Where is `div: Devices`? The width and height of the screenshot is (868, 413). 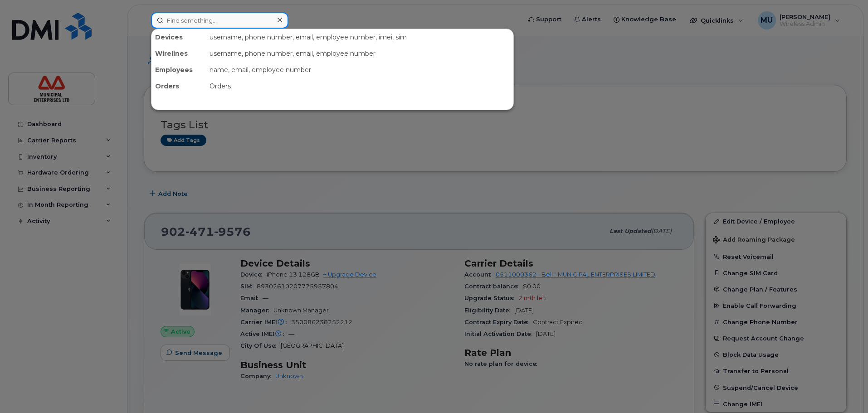 div: Devices is located at coordinates (179, 37).